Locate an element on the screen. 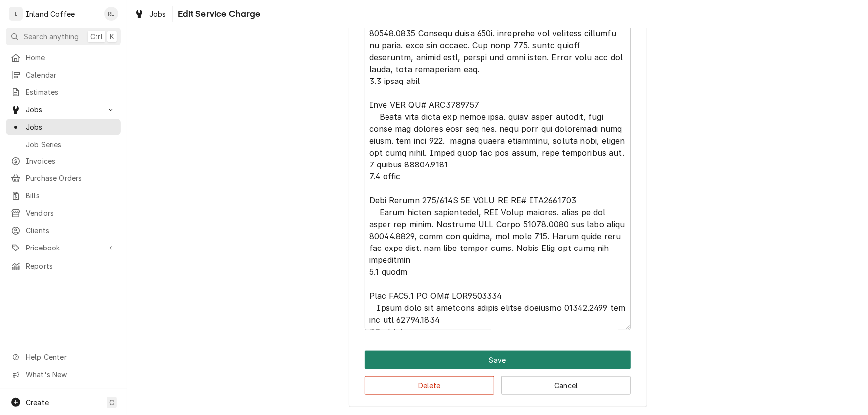 The width and height of the screenshot is (868, 415). span: Help Center is located at coordinates (70, 357).